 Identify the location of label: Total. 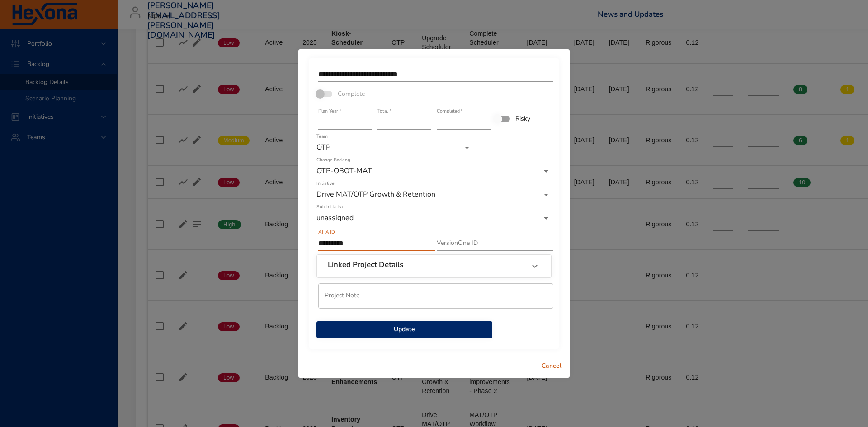
(384, 111).